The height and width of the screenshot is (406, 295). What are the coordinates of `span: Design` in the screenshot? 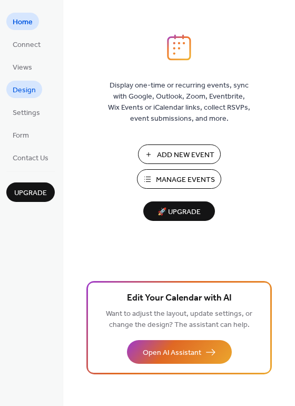 It's located at (24, 90).